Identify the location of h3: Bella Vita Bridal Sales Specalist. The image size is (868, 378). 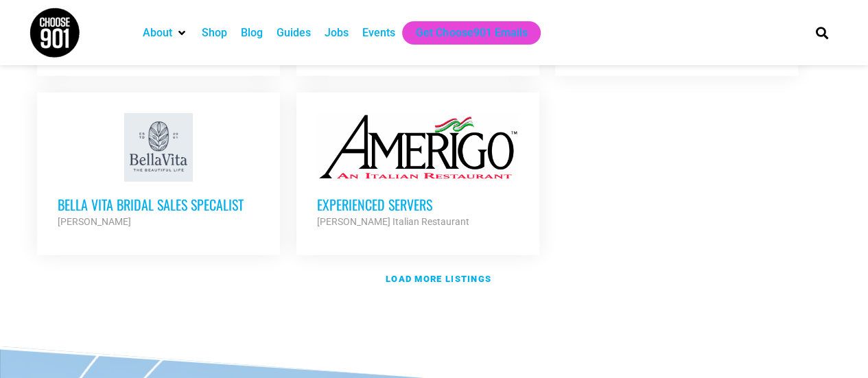
(159, 205).